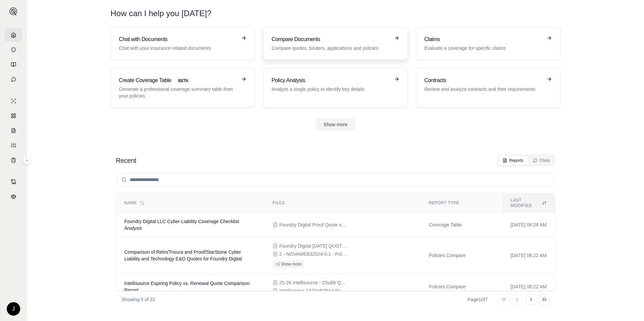  Describe the element at coordinates (313, 254) in the screenshot. I see `span: 2 - NOVAWEB32024-0.1 - Policy Wording (BDA Trisura).pdf` at that location.